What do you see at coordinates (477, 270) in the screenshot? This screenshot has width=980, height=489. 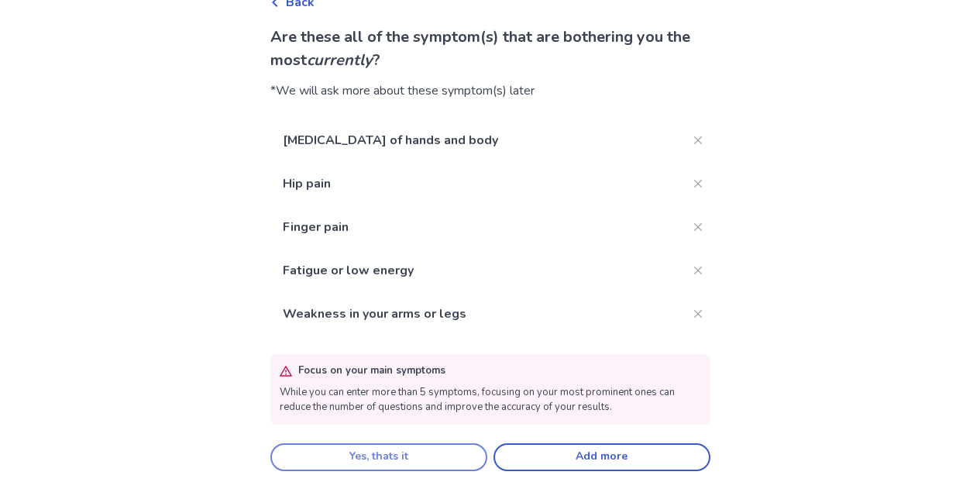 I see `p: Fatigue or low energy` at bounding box center [477, 270].